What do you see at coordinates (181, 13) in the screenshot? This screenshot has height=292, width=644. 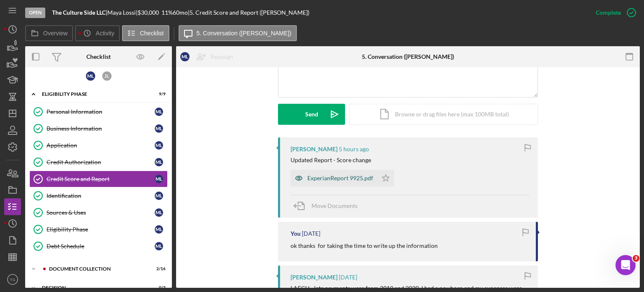 I see `div: 60 mo` at bounding box center [181, 13].